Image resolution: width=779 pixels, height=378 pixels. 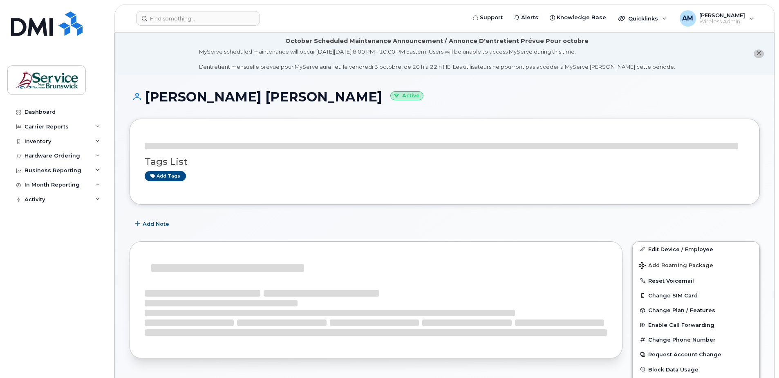 What do you see at coordinates (696, 310) in the screenshot?
I see `button: Change Plan / Features` at bounding box center [696, 310].